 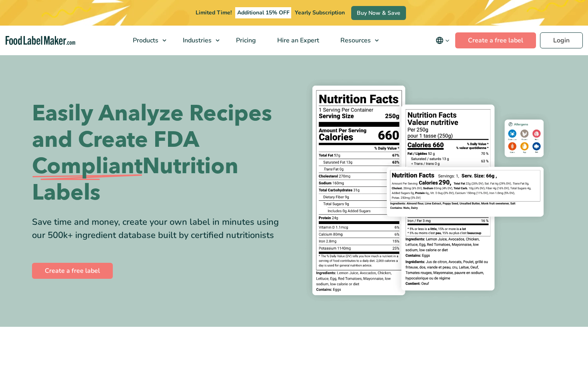 I want to click on span: Resources, so click(x=355, y=41).